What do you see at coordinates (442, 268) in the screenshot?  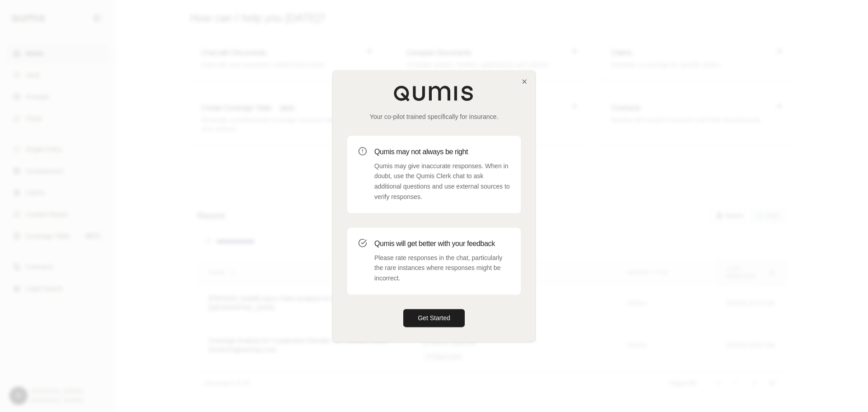 I see `p: Please rate responses in the chat, particularly the rare instances where responses might be incor...` at bounding box center [442, 268].